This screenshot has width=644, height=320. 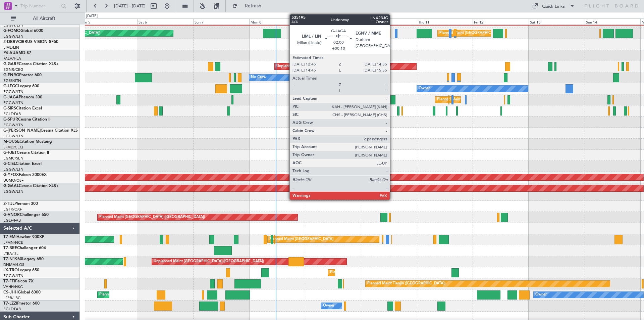 What do you see at coordinates (31, 42) in the screenshot?
I see `a: 2-DBRVCIRRUS VISION SF50` at bounding box center [31, 42].